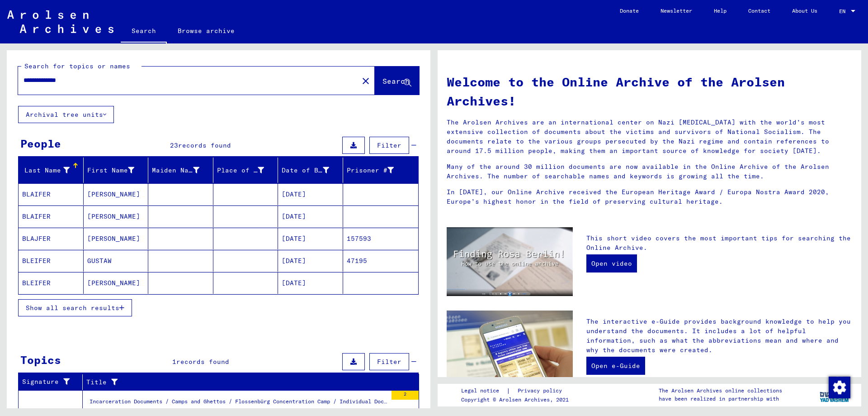  What do you see at coordinates (720, 390) in the screenshot?
I see `p: The Arolsen Archives online collections` at bounding box center [720, 390].